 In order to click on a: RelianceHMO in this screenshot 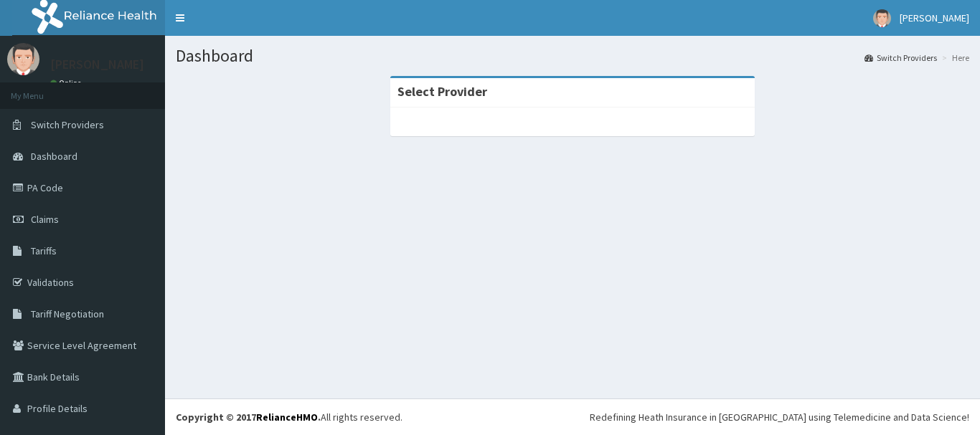, I will do `click(287, 417)`.